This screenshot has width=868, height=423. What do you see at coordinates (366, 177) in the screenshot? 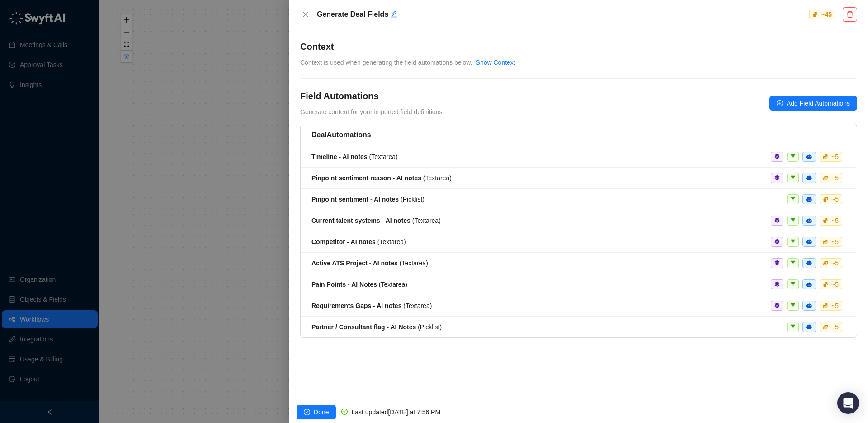
I see `strong: Pinpoint sentiment reason - AI notes` at bounding box center [366, 177].